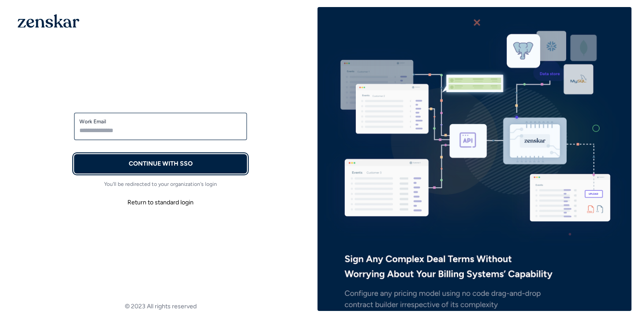 This screenshot has width=635, height=318. I want to click on footer: © 2023 All rights reserved, so click(161, 307).